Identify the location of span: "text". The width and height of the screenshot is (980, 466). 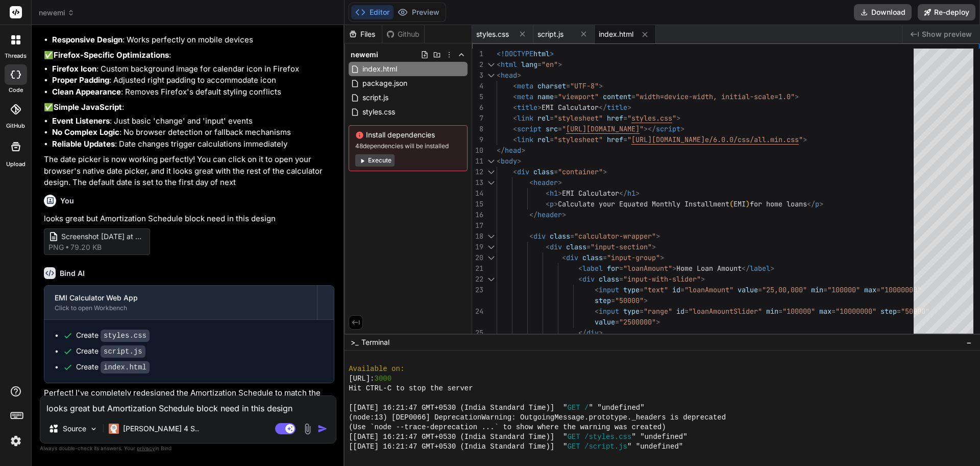
(656, 289).